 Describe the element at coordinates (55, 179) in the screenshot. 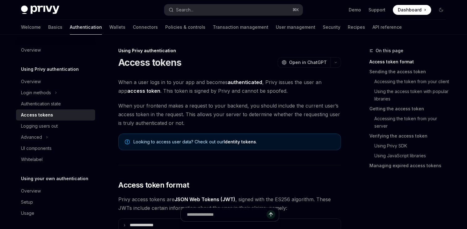

I see `h5: Using your own authentication` at that location.